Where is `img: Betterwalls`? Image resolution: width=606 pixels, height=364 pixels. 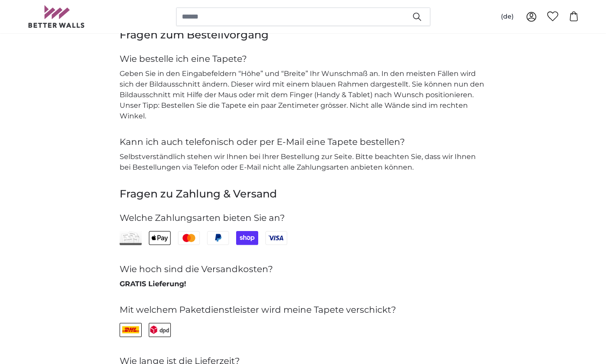 img: Betterwalls is located at coordinates (57, 16).